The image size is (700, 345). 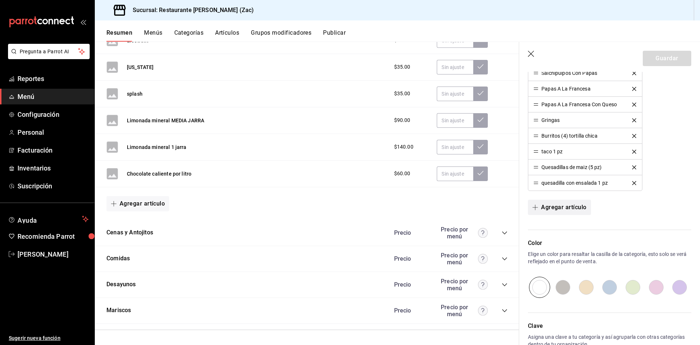 What do you see at coordinates (53, 114) in the screenshot?
I see `span: Configuración` at bounding box center [53, 114].